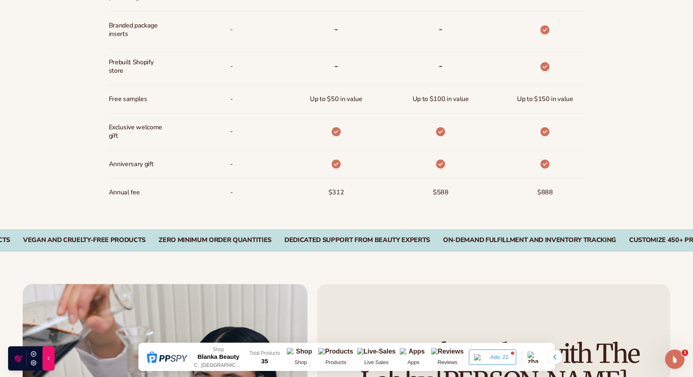 The width and height of the screenshot is (693, 377). I want to click on div: On-Demand Fulfillment and Inventory Tracking, so click(529, 240).